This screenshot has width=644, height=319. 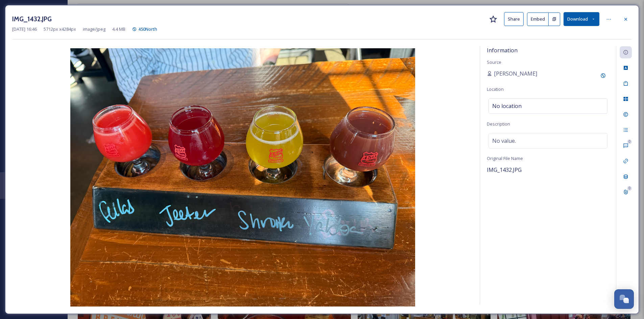 What do you see at coordinates (514, 19) in the screenshot?
I see `button: Share` at bounding box center [514, 19].